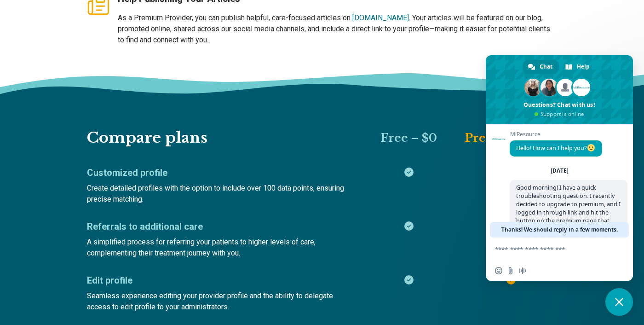  I want to click on span: Insert an emoji, so click(499, 271).